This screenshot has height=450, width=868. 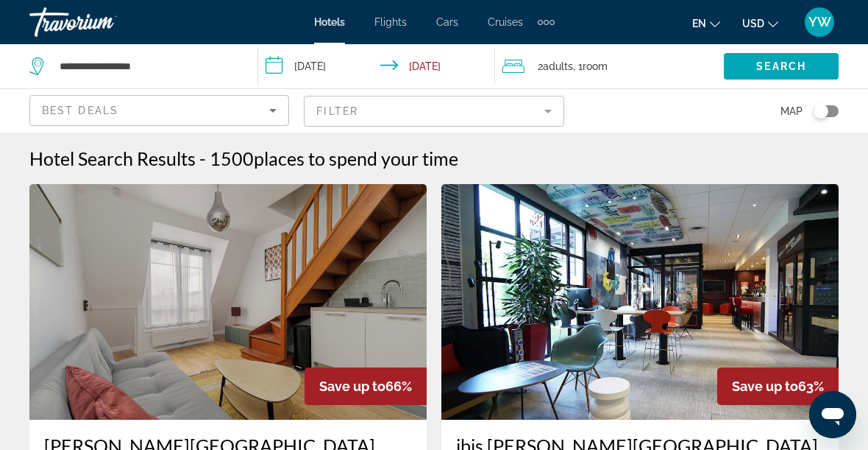 What do you see at coordinates (113, 158) in the screenshot?
I see `h1: Hotel Search Results` at bounding box center [113, 158].